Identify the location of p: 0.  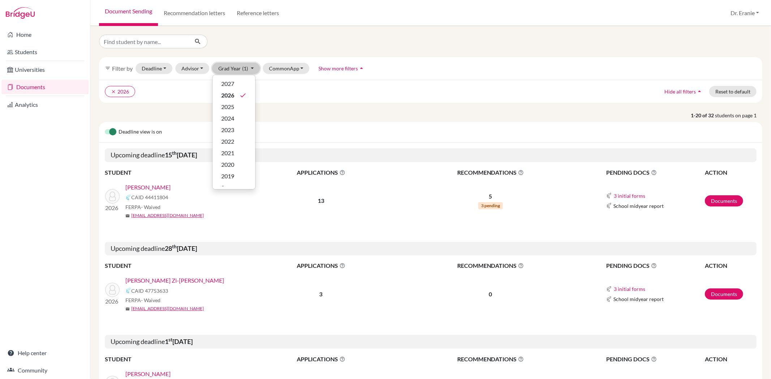
(490, 294).